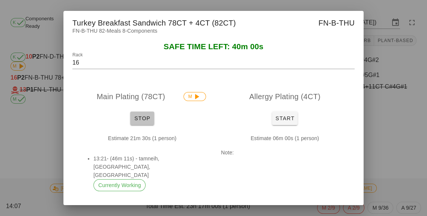  What do you see at coordinates (284, 118) in the screenshot?
I see `button: Start` at bounding box center [284, 118].